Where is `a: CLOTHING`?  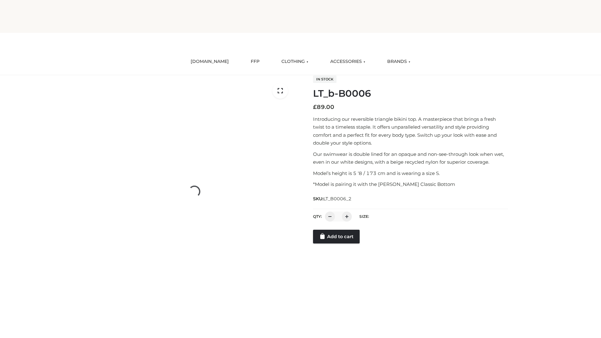
a: CLOTHING is located at coordinates (295, 62).